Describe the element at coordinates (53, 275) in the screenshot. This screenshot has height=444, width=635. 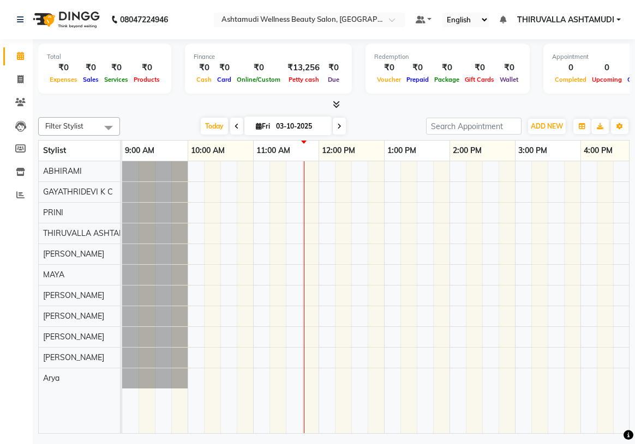
I see `span: MAYA` at that location.